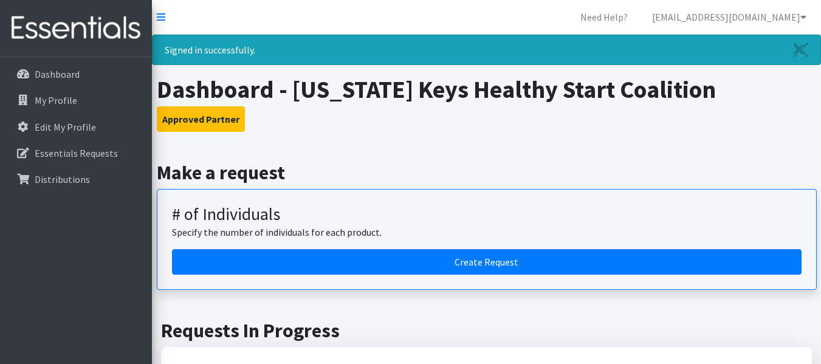 The width and height of the screenshot is (821, 364). I want to click on a: Close, so click(801, 50).